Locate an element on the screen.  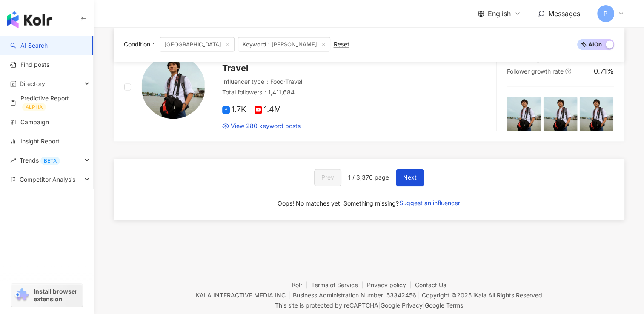
div: Influencer type ： is located at coordinates (340, 81).